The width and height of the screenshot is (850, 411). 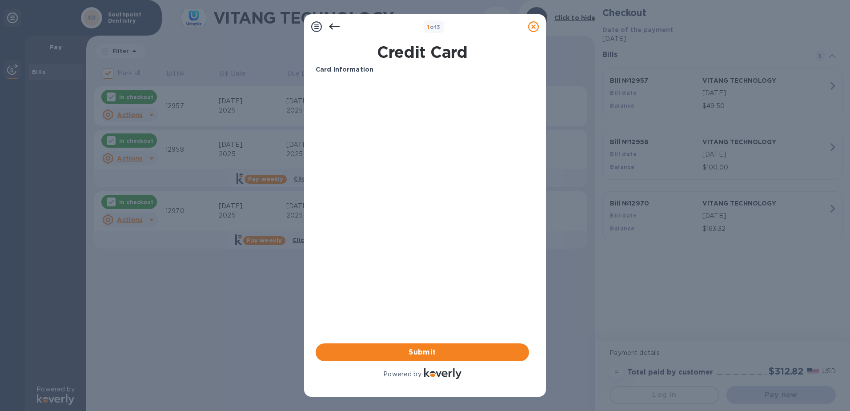 I want to click on b: of 3, so click(x=434, y=27).